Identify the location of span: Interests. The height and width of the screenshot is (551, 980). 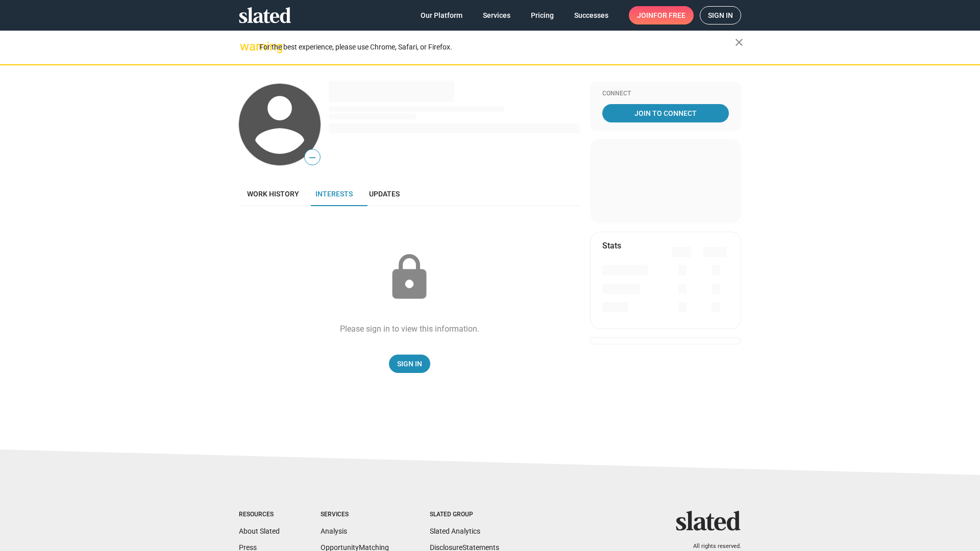
(335, 194).